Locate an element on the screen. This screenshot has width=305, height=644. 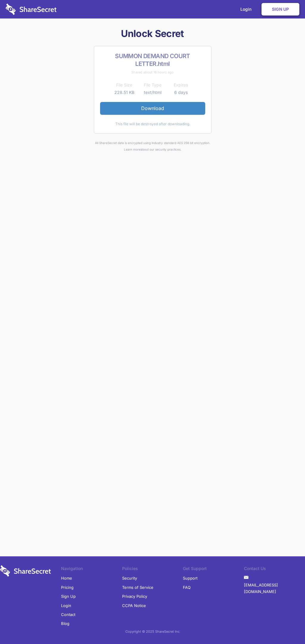
a: Support is located at coordinates (191, 579).